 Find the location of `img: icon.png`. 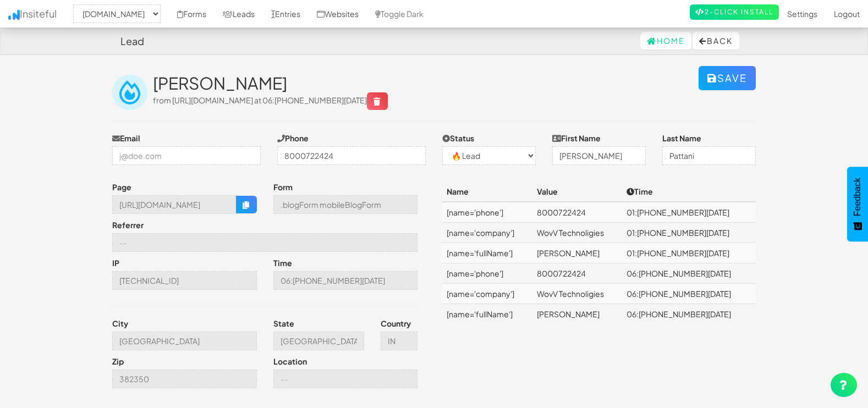

img: icon.png is located at coordinates (14, 15).